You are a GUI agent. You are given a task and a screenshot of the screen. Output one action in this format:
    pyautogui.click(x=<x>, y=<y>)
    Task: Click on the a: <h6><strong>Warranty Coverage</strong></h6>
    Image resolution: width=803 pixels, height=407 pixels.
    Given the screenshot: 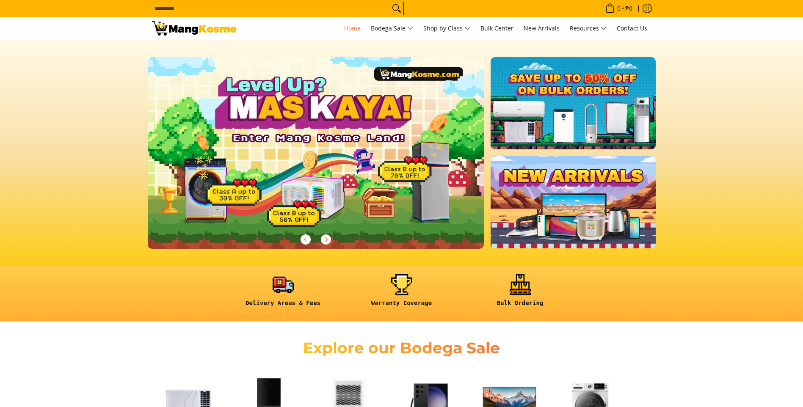 What is the action you would take?
    pyautogui.click(x=402, y=294)
    